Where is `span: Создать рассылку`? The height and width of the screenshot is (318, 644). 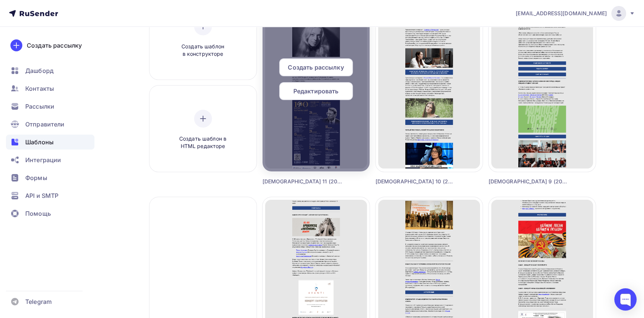 span: Создать рассылку is located at coordinates (316, 67).